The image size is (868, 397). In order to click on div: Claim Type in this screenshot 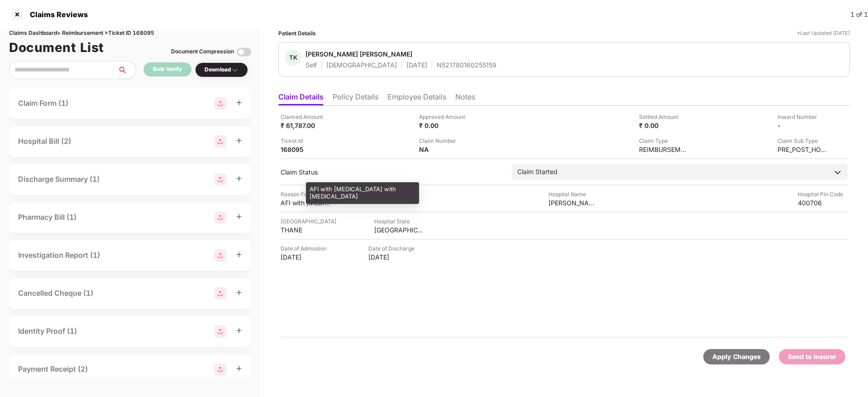, I will do `click(664, 140)`.